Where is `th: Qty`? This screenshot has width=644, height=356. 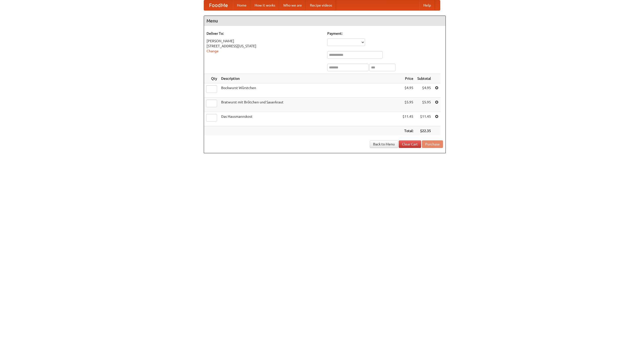
th: Qty is located at coordinates (212, 78).